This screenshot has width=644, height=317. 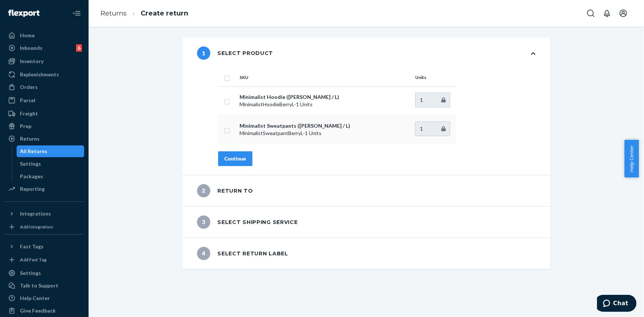 I want to click on div: Add Integration, so click(x=36, y=227).